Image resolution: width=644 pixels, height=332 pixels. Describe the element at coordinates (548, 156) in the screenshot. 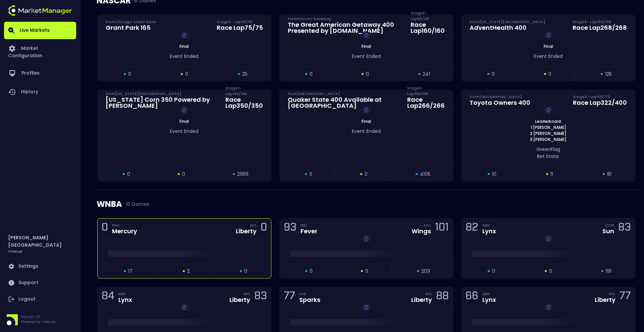

I see `span: Bet State:` at that location.